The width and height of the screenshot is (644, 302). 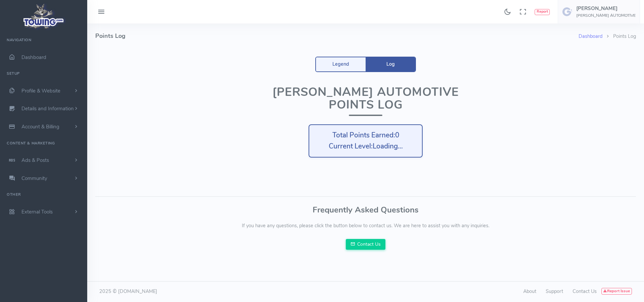 I want to click on a: Support, so click(x=554, y=291).